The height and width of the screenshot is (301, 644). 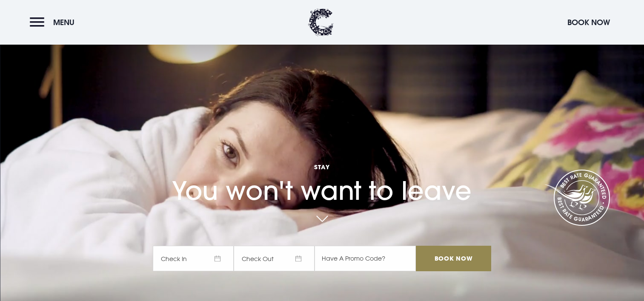 What do you see at coordinates (322, 174) in the screenshot?
I see `h1: You won't want to leave` at bounding box center [322, 174].